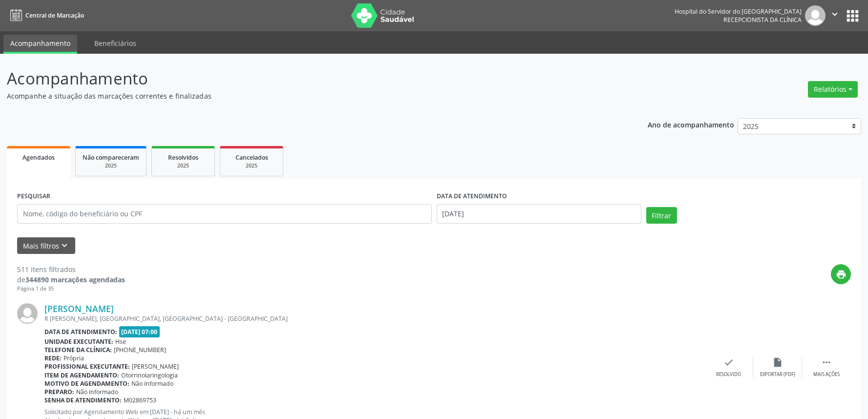 The height and width of the screenshot is (419, 868). What do you see at coordinates (661, 216) in the screenshot?
I see `button: Filtrar` at bounding box center [661, 216].